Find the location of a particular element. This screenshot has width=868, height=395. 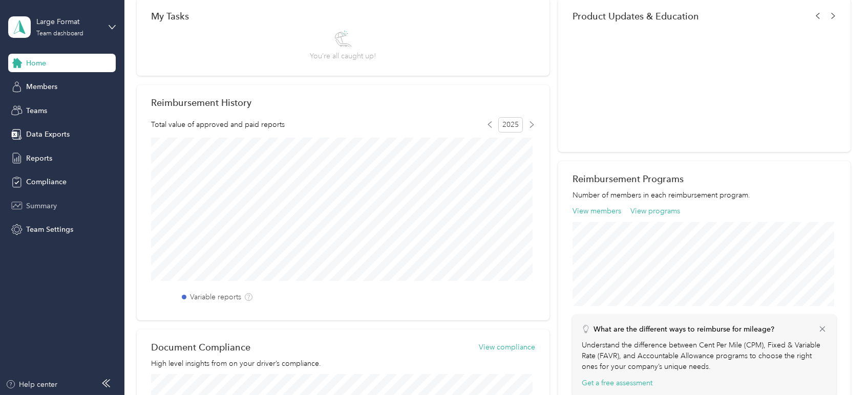

div: My Tasks is located at coordinates (343, 16).